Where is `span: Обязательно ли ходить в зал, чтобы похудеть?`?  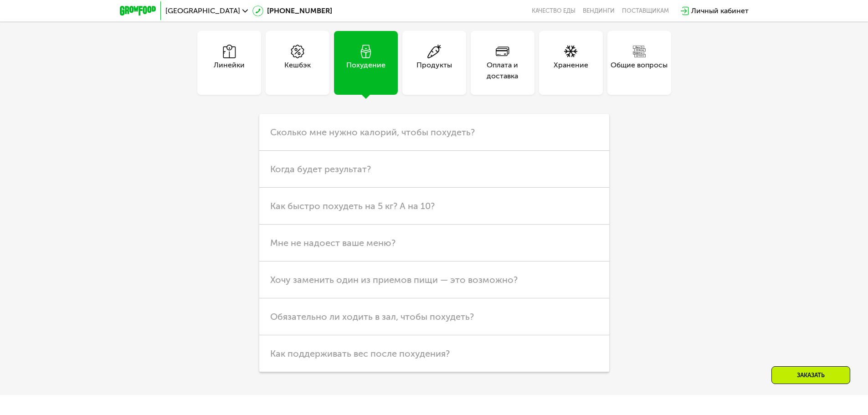 span: Обязательно ли ходить в зал, чтобы похудеть? is located at coordinates (372, 317).